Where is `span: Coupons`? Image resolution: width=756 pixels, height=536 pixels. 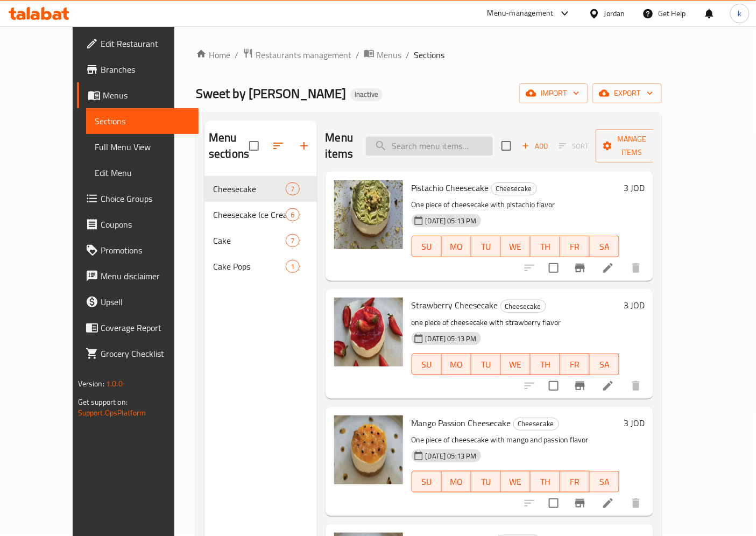 span: Coupons is located at coordinates (145, 224).